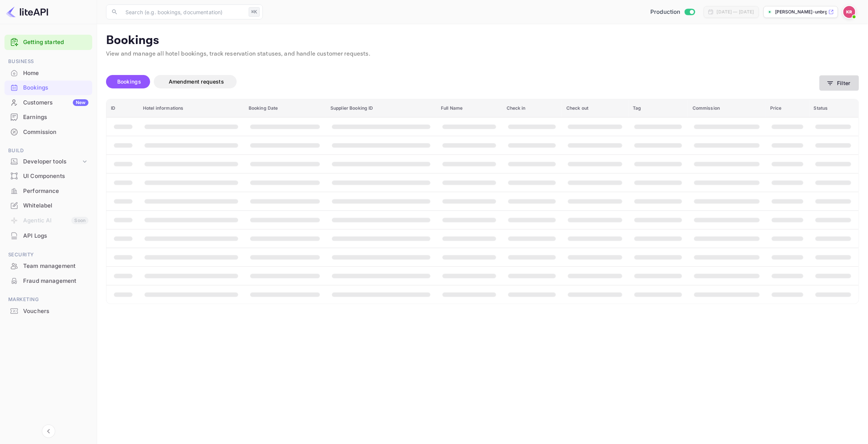 The image size is (868, 444). I want to click on th: Check in, so click(531, 108).